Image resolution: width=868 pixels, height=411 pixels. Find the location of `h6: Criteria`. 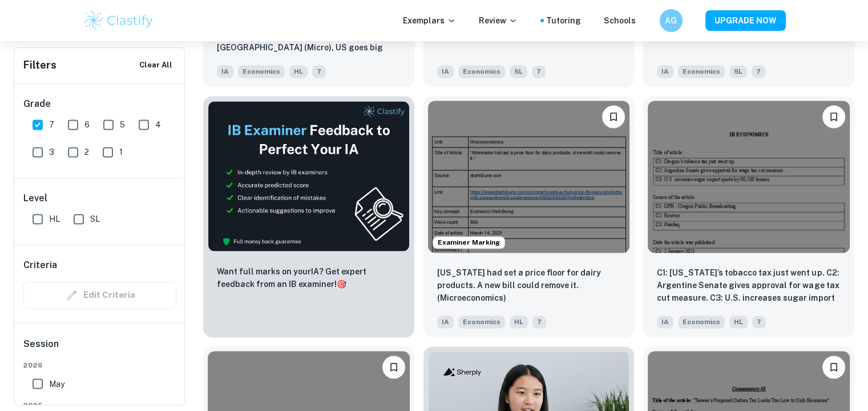

h6: Criteria is located at coordinates (40, 265).